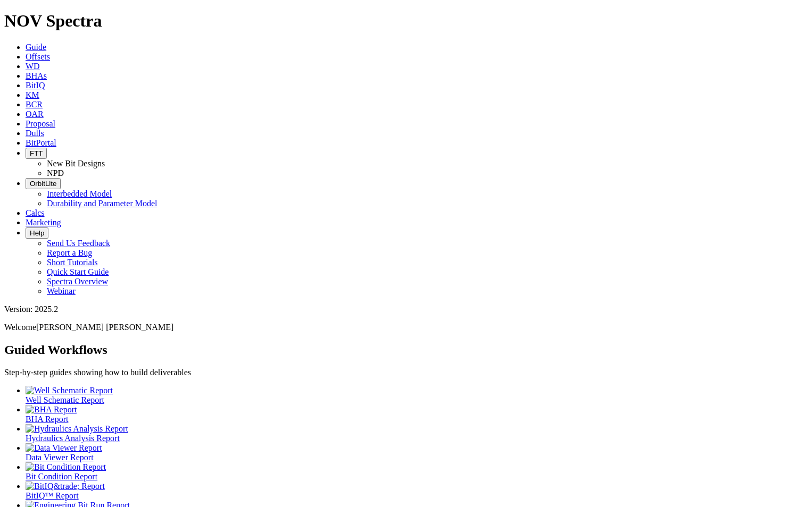  Describe the element at coordinates (406, 20) in the screenshot. I see `h1: NOV Spectra` at that location.